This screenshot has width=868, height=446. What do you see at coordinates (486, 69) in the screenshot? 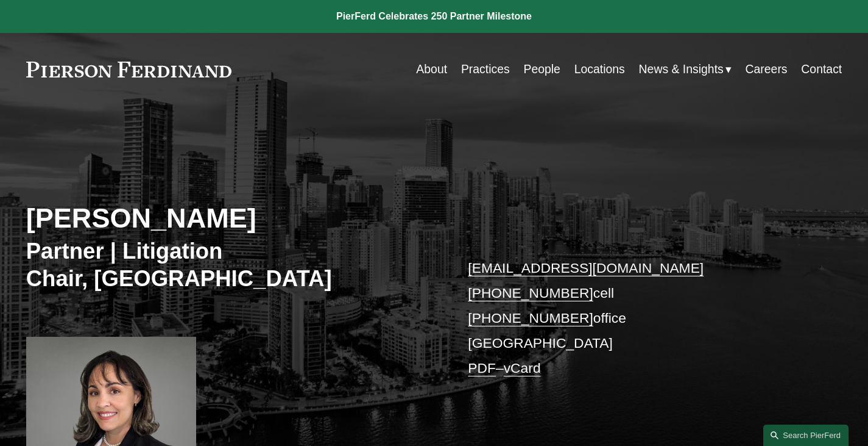
I see `a: Practices` at bounding box center [486, 69].